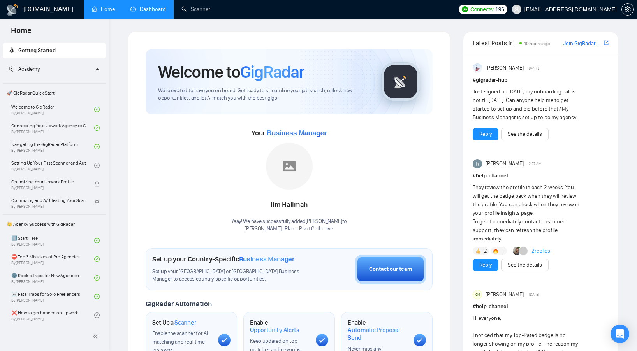  Describe the element at coordinates (391, 270) in the screenshot. I see `button: Contact our team` at that location.